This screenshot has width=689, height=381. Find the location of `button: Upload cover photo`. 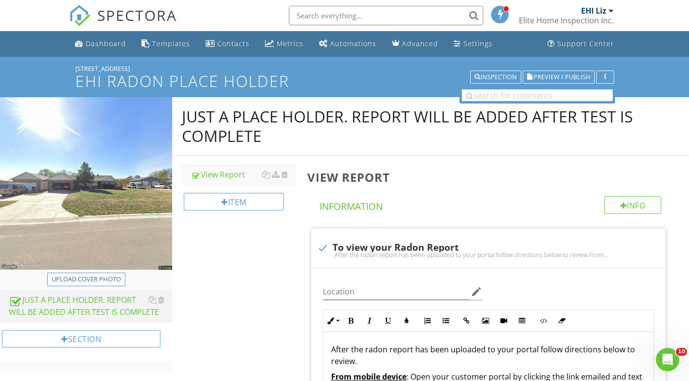

button: Upload cover photo is located at coordinates (86, 280).